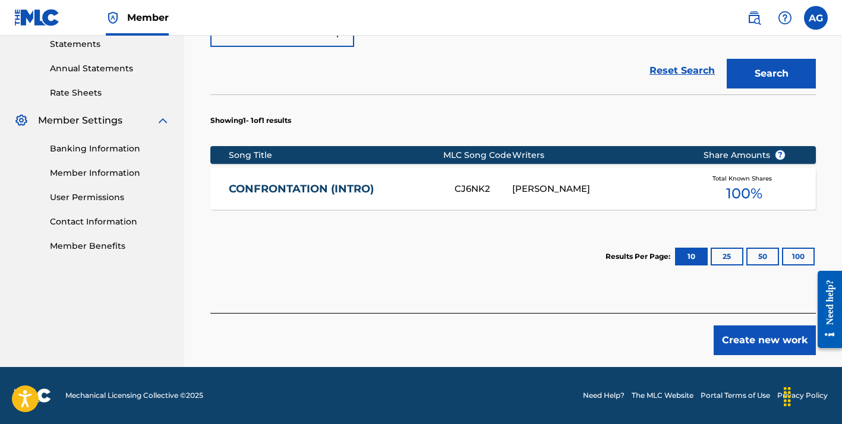 The height and width of the screenshot is (424, 842). What do you see at coordinates (785, 18) in the screenshot?
I see `img: help` at bounding box center [785, 18].